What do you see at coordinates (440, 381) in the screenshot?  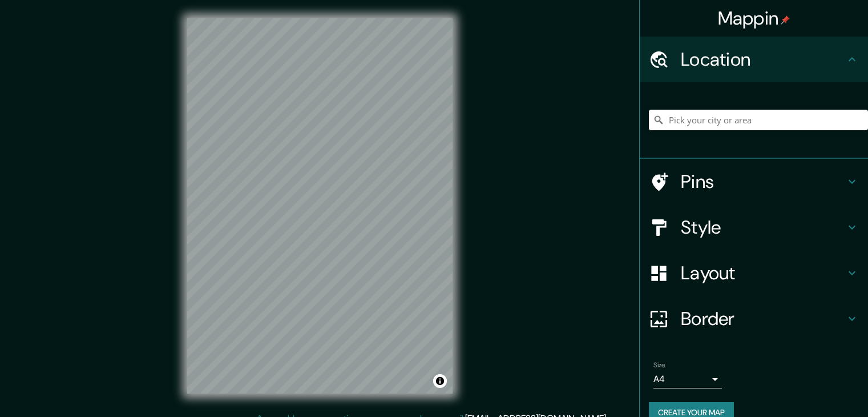 I see `button: Toggle attribution` at bounding box center [440, 381].